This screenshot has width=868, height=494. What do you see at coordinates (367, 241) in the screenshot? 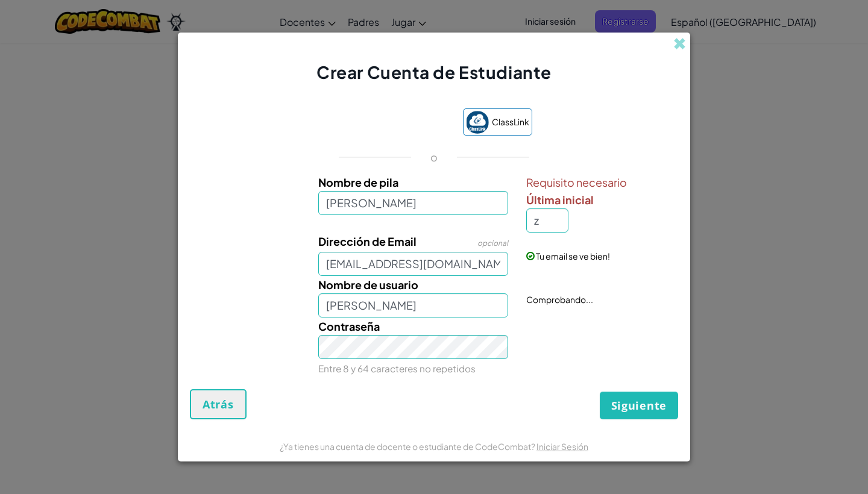
I see `span: Dirección de Email` at bounding box center [367, 241].